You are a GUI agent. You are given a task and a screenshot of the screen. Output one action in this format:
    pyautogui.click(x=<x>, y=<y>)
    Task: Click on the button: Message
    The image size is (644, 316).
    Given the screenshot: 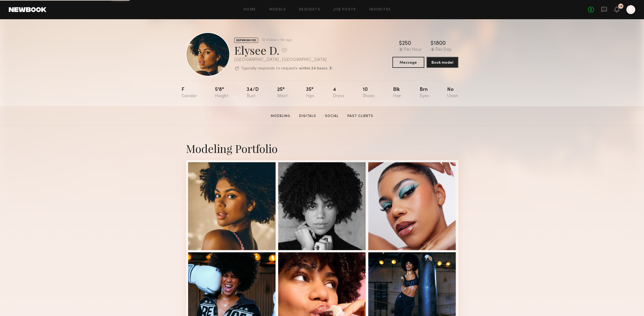 What is the action you would take?
    pyautogui.click(x=408, y=62)
    